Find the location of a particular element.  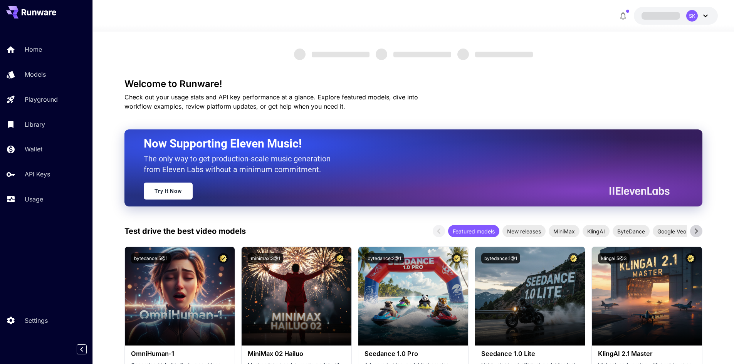

p: Playground is located at coordinates (41, 99).